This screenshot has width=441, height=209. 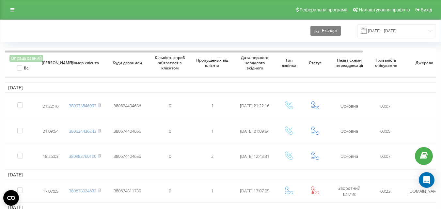 I want to click on font: 18:26:03, so click(x=51, y=156).